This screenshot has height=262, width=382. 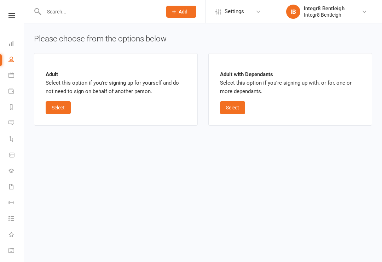 What do you see at coordinates (16, 92) in the screenshot?
I see `a: Payments` at bounding box center [16, 92].